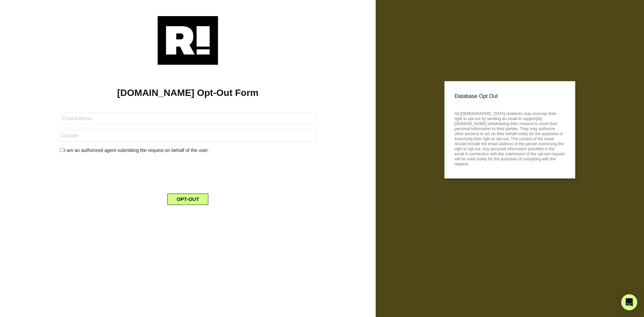 This screenshot has width=644, height=317. I want to click on div: Open Intercom Messenger, so click(629, 302).